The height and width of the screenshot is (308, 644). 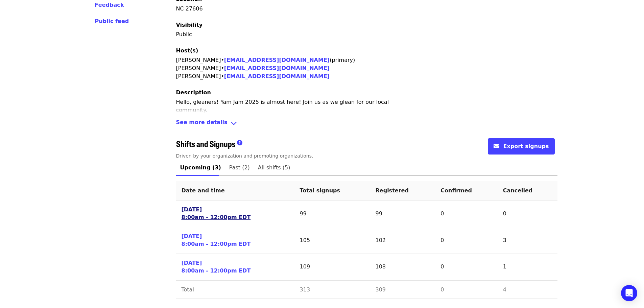 I want to click on span: Driven by your organization and promoting organizations., so click(x=245, y=156).